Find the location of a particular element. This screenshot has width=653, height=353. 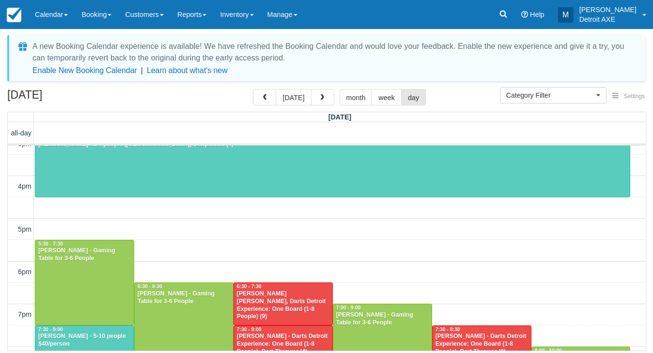

span: Category Filter is located at coordinates (549, 95).